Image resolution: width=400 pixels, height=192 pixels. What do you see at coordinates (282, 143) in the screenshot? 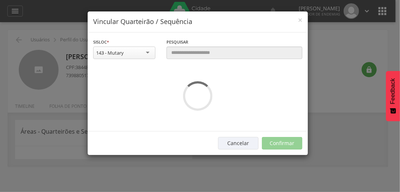
I see `button: Confirmar` at bounding box center [282, 143].